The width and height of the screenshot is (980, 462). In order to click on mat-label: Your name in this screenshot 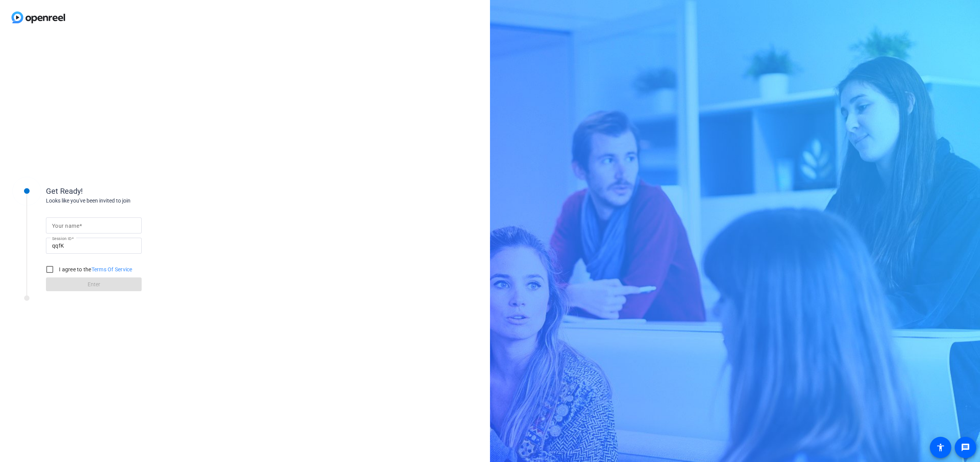, I will do `click(66, 226)`.